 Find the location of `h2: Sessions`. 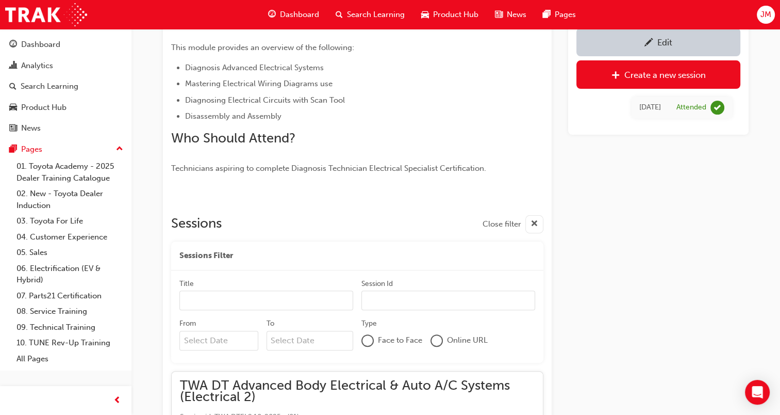

h2: Sessions is located at coordinates (197, 224).